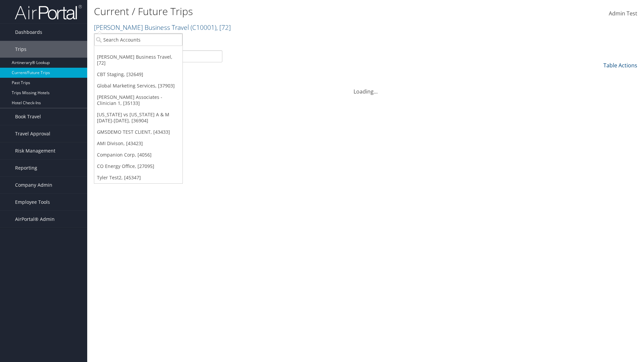 This screenshot has width=644, height=362. I want to click on span: Trips, so click(21, 50).